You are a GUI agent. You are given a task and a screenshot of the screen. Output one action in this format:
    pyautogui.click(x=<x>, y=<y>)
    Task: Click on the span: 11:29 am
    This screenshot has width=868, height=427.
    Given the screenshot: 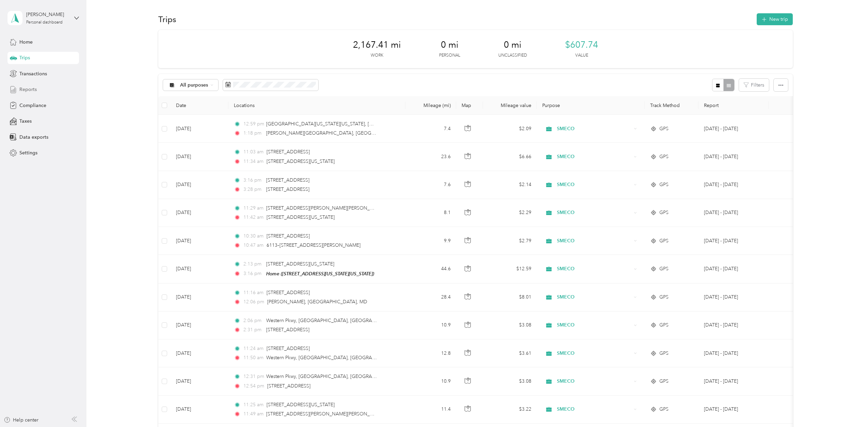 What is the action you would take?
    pyautogui.click(x=253, y=208)
    